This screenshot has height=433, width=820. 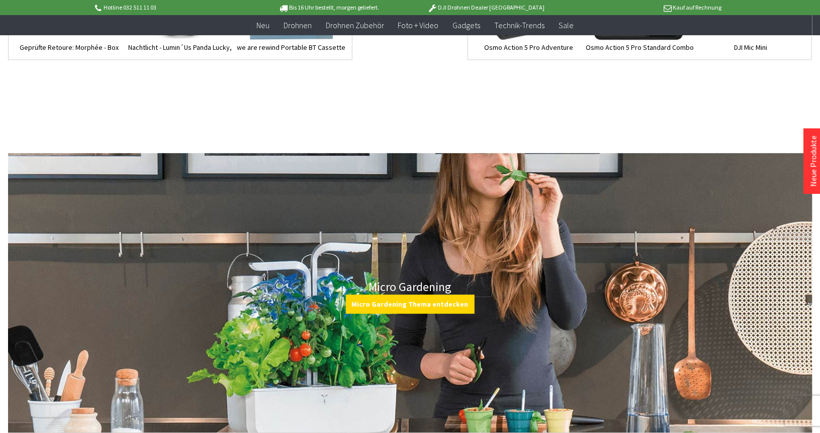 I want to click on a: we are rewind Portable BT Cassette Player, so click(x=291, y=52).